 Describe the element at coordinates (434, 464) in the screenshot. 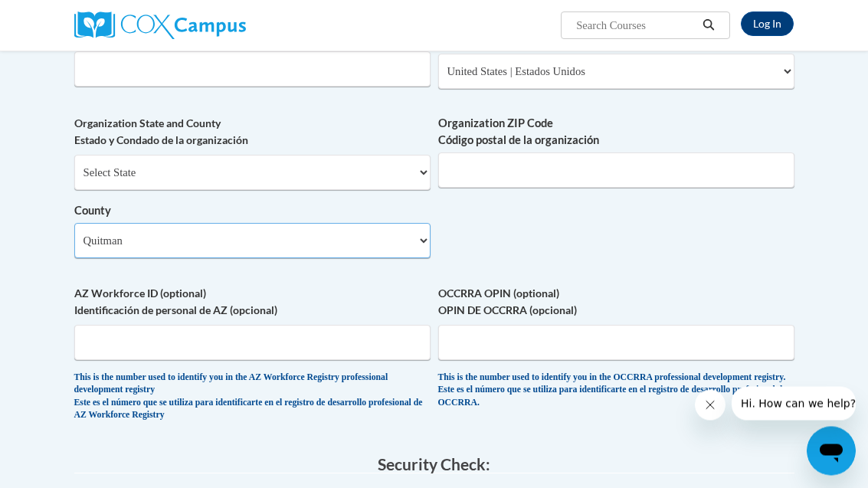

I see `span: Security Check:` at that location.